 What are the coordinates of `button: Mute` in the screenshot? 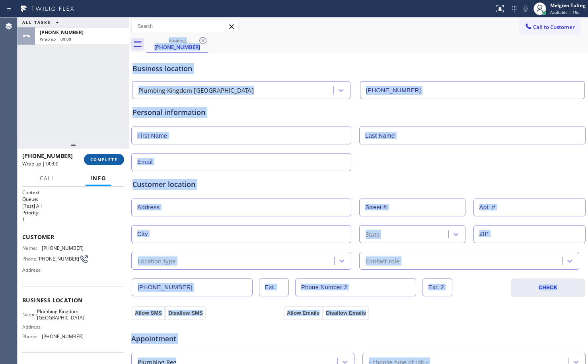 It's located at (526, 9).